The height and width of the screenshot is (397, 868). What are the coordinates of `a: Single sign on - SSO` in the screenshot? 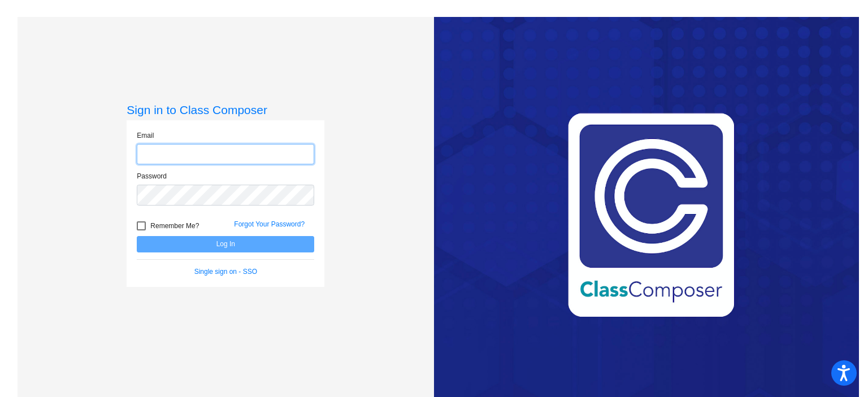 It's located at (226, 272).